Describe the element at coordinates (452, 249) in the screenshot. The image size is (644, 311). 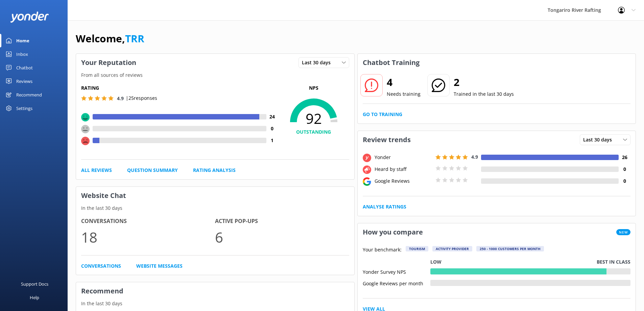
I see `div: Activity Provider` at that location.